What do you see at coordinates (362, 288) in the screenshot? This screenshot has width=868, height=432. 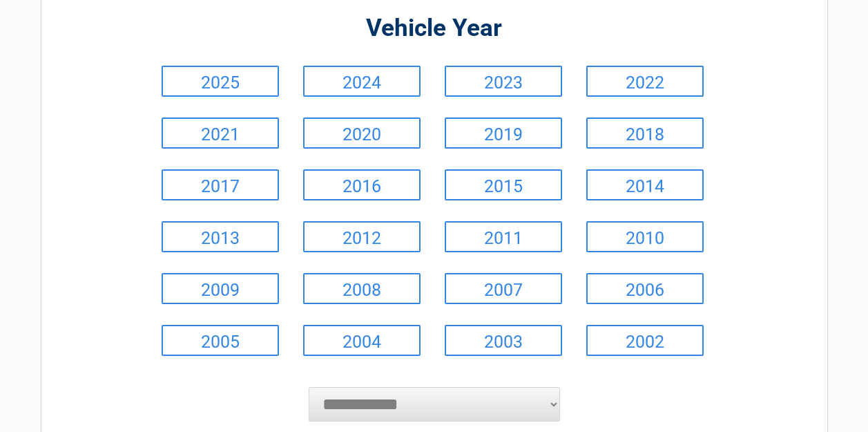 I see `a: 2008` at bounding box center [362, 288].